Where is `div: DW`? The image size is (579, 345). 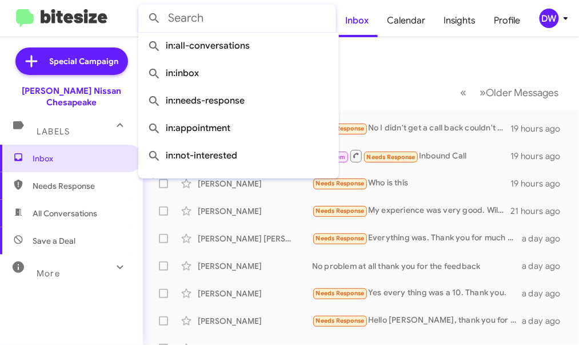 div: DW is located at coordinates (549, 18).